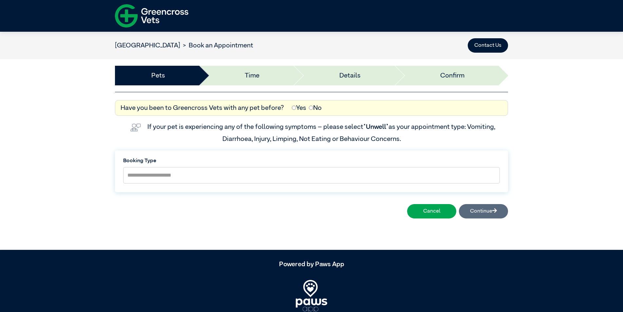 The height and width of the screenshot is (312, 623). Describe the element at coordinates (152, 16) in the screenshot. I see `img: f-logo` at that location.